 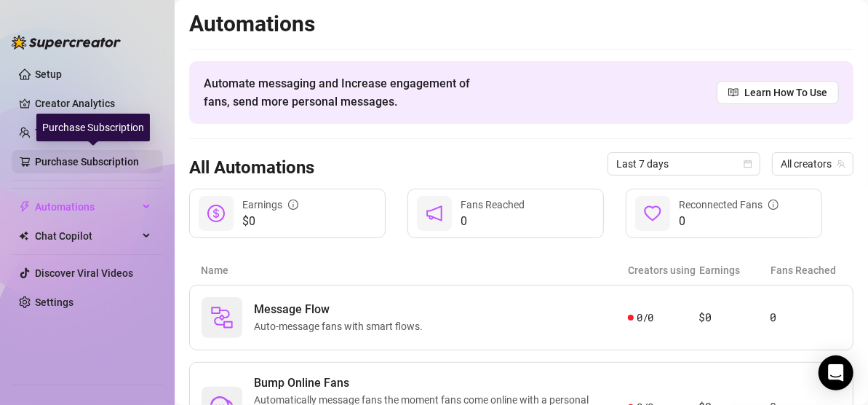 I want to click on a: Team Analytics, so click(x=71, y=132).